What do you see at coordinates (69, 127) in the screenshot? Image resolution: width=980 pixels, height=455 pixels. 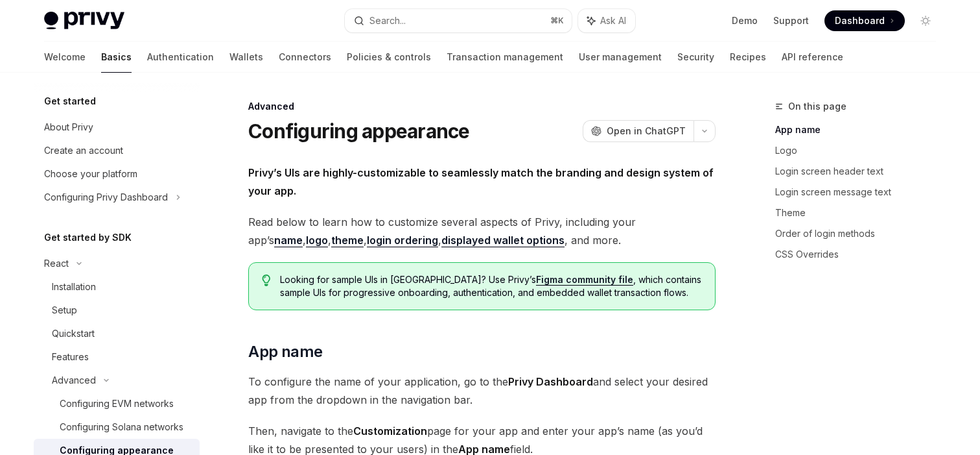 I see `div: About Privy` at bounding box center [69, 127].